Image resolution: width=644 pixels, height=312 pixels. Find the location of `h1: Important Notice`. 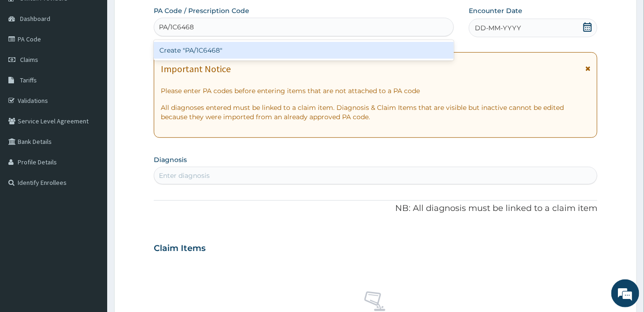

h1: Important Notice is located at coordinates (196, 69).